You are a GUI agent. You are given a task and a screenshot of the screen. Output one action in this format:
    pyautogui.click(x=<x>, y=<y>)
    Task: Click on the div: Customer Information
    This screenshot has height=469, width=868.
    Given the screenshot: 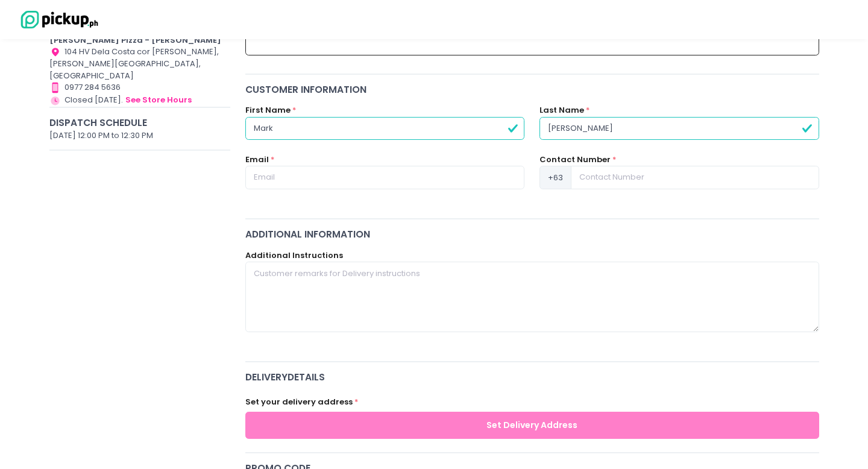 What is the action you would take?
    pyautogui.click(x=532, y=90)
    